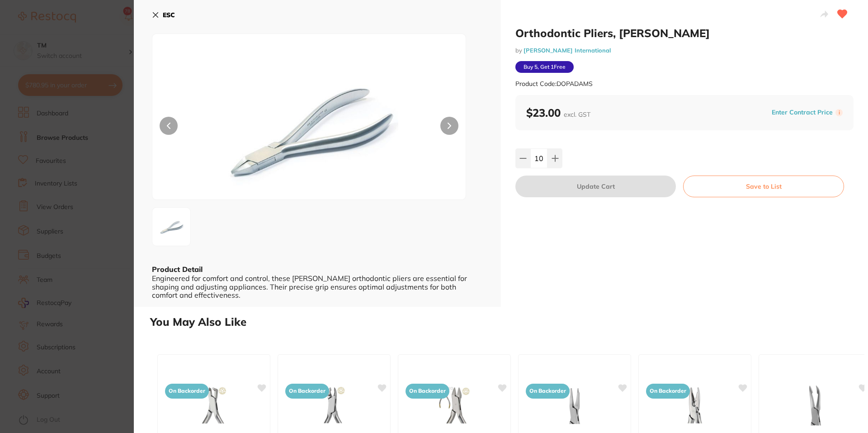  I want to click on button: Save to List, so click(764, 186).